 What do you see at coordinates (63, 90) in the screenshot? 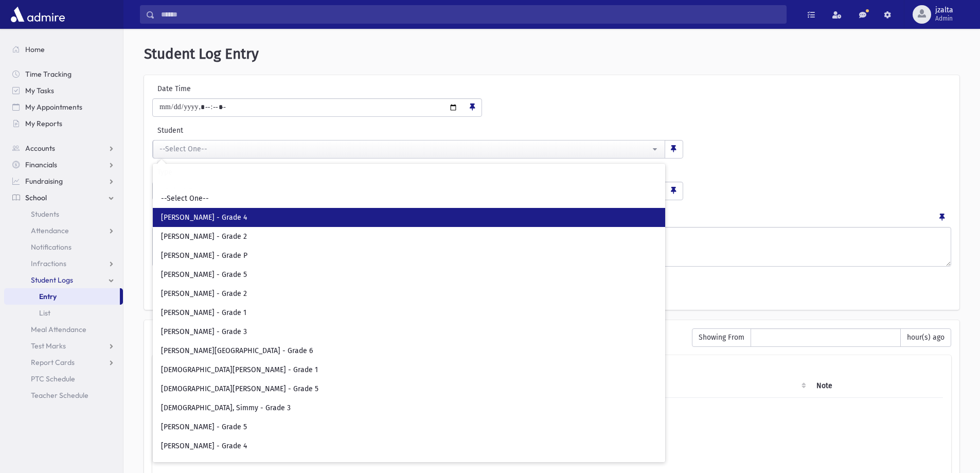
I see `a: My Tasks` at bounding box center [63, 90].